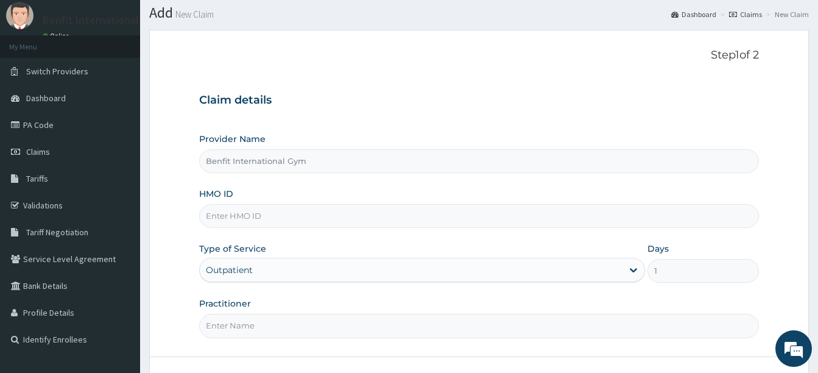 Image resolution: width=818 pixels, height=373 pixels. Describe the element at coordinates (232, 139) in the screenshot. I see `label: Provider Name` at that location.